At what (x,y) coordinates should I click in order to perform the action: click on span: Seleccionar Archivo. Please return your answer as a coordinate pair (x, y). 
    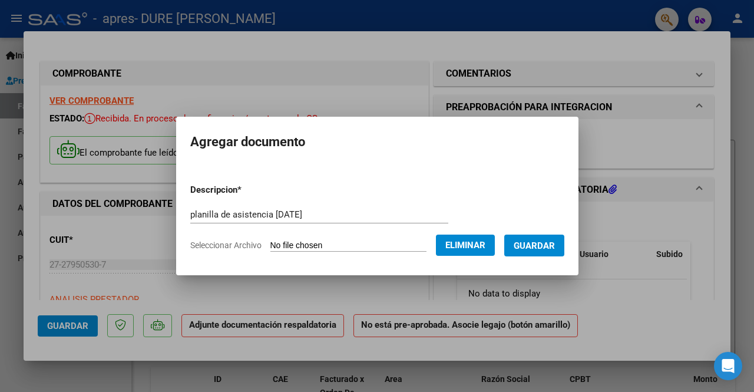
    Looking at the image, I should click on (226, 245).